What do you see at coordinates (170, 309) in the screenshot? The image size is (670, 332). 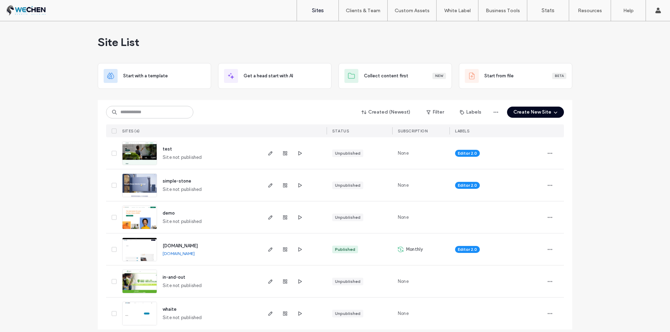 I see `a: whaite` at bounding box center [170, 309].